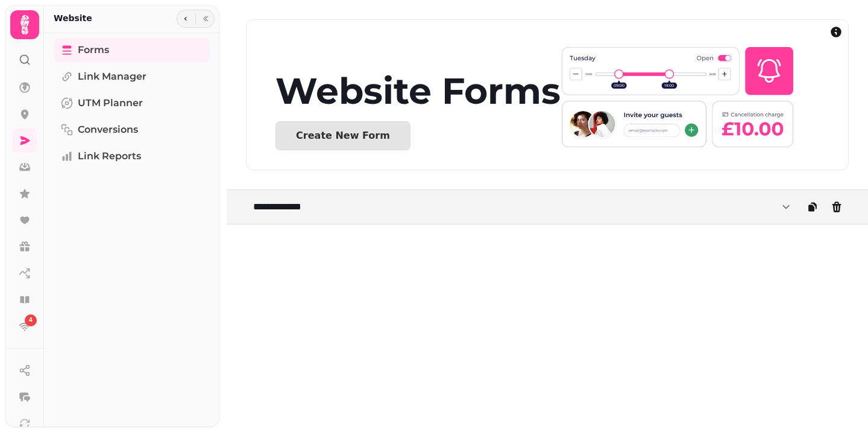  What do you see at coordinates (25, 326) in the screenshot?
I see `a: 4` at bounding box center [25, 326].